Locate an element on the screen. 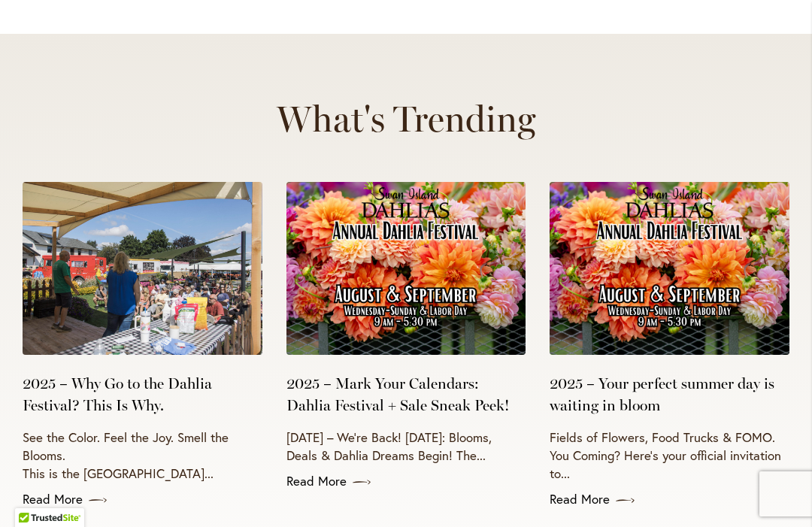  img: Dahlia Lecture is located at coordinates (142, 268).